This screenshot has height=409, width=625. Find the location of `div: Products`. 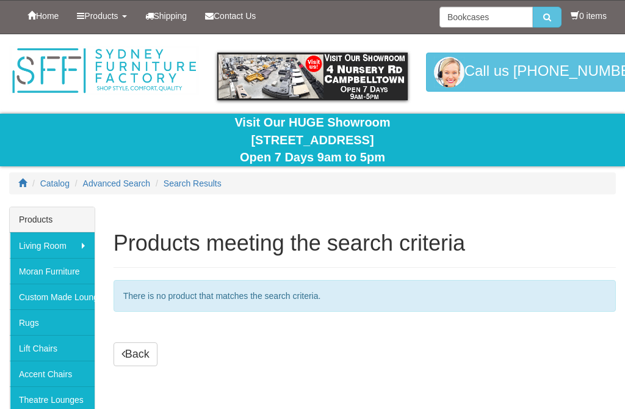

div: Products is located at coordinates (52, 219).